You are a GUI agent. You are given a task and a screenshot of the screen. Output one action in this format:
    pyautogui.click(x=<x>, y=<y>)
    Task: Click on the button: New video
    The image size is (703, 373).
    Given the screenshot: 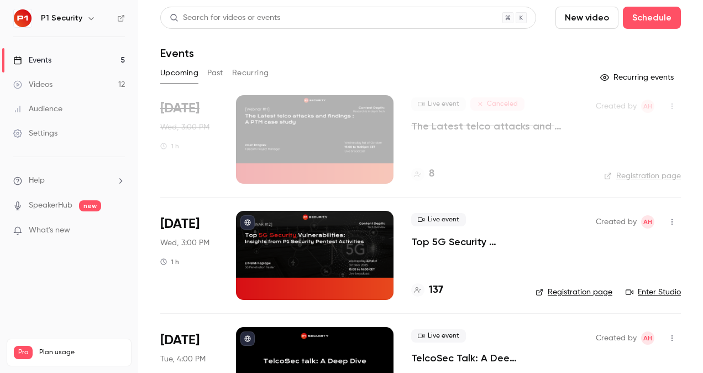 What is the action you would take?
    pyautogui.click(x=587, y=18)
    